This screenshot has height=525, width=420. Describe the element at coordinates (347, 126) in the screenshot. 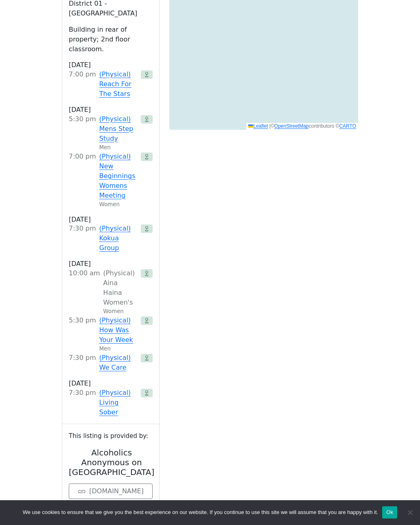

I see `a: CARTO` at that location.